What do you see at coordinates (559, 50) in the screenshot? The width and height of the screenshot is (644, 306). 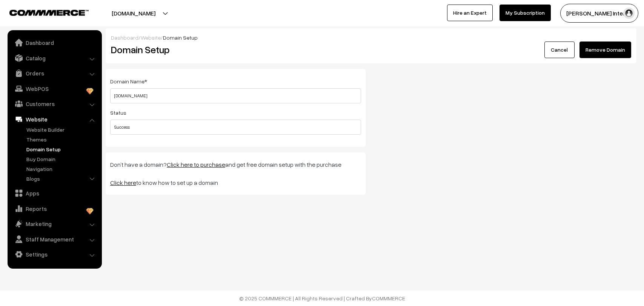 I see `a: Cancel` at bounding box center [559, 50].